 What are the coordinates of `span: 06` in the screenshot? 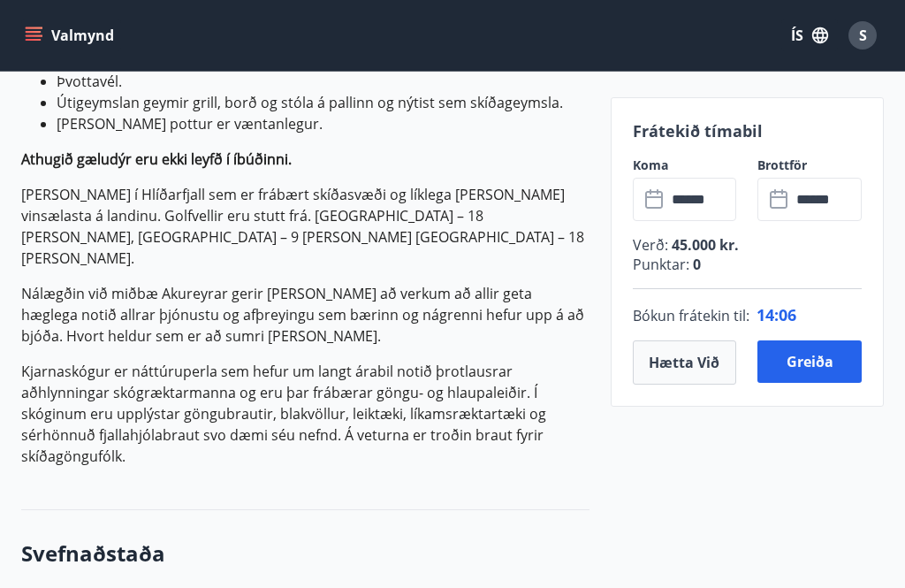 It's located at (788, 314).